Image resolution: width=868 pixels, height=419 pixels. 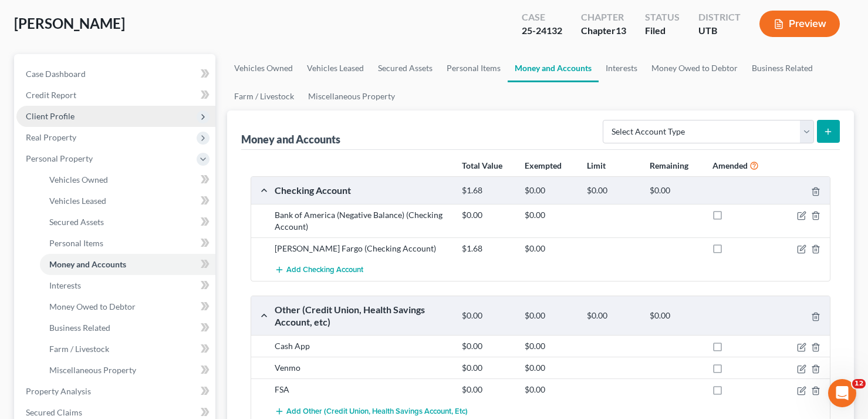 I want to click on div: Other (Credit Union, Health Savings Account, etc), so click(x=362, y=315).